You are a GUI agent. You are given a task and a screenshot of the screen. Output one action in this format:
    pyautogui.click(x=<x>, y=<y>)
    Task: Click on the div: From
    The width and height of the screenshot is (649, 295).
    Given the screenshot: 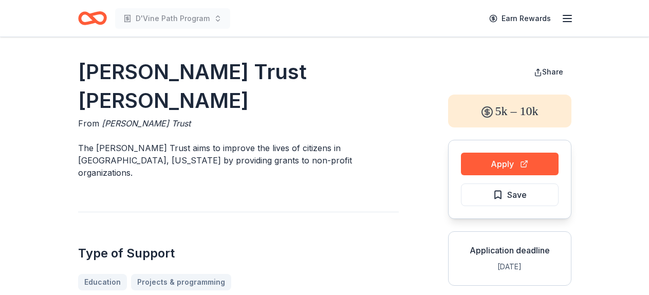 What is the action you would take?
    pyautogui.click(x=238, y=123)
    